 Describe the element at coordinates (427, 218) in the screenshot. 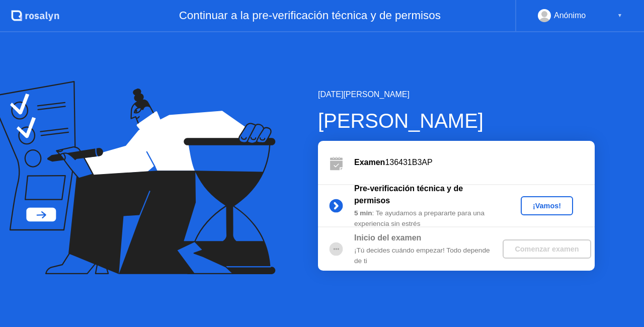

I see `div: : Te ayudamos a prepararte para una experiencia sin estrés` at that location.